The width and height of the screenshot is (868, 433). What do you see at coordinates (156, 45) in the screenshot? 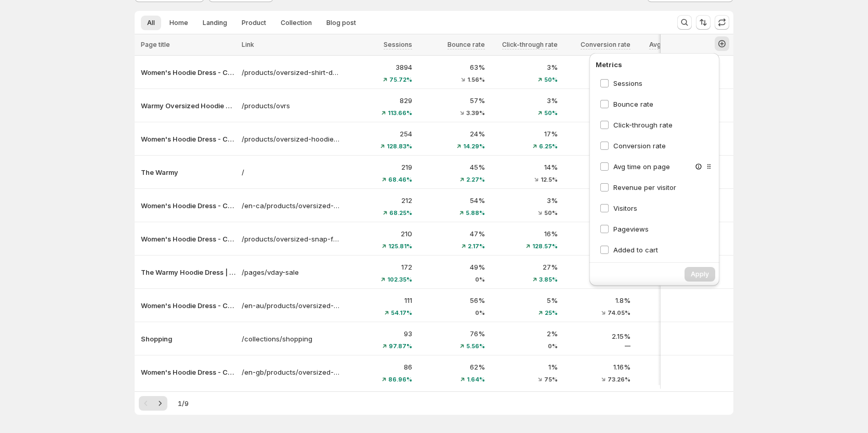
I see `span: Page title` at bounding box center [156, 45].